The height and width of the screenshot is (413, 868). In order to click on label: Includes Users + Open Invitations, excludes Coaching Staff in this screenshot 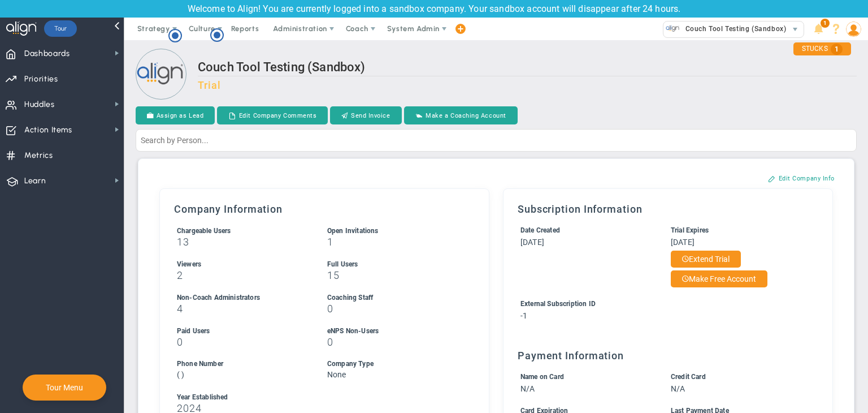, I will do `click(204, 230)`.